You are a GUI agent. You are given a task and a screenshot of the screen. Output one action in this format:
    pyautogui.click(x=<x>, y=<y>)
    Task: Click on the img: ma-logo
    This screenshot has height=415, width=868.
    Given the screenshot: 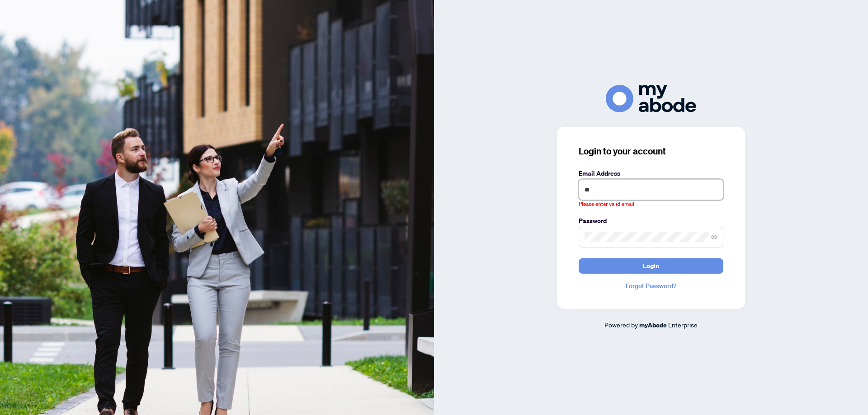 What is the action you would take?
    pyautogui.click(x=651, y=99)
    